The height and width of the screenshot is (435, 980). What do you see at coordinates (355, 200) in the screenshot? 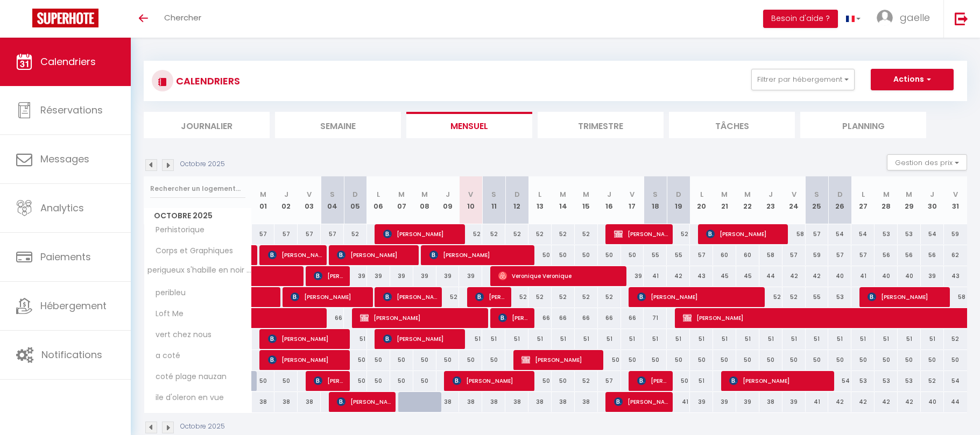
I see `th: 05` at bounding box center [355, 200].